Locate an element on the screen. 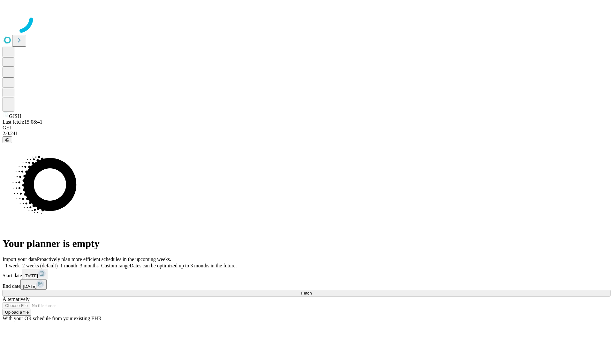 The height and width of the screenshot is (345, 613). span: 1 week is located at coordinates (12, 265).